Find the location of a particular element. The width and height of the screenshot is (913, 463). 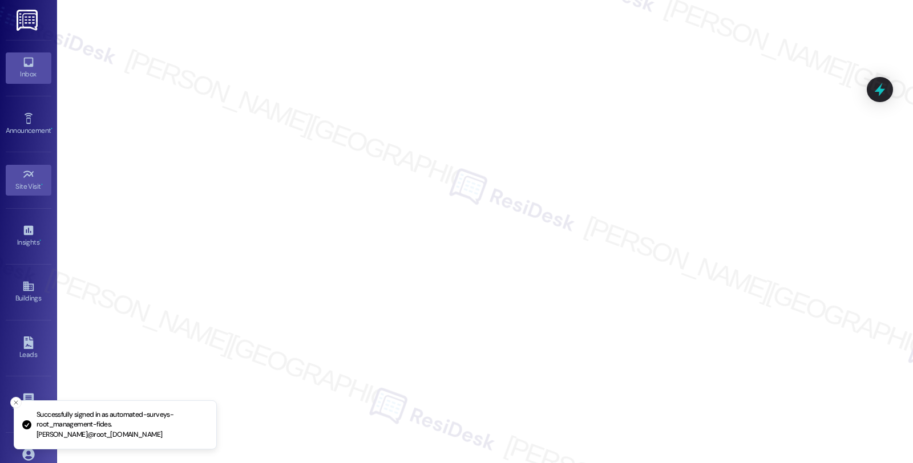

a: Buildings is located at coordinates (29, 292).